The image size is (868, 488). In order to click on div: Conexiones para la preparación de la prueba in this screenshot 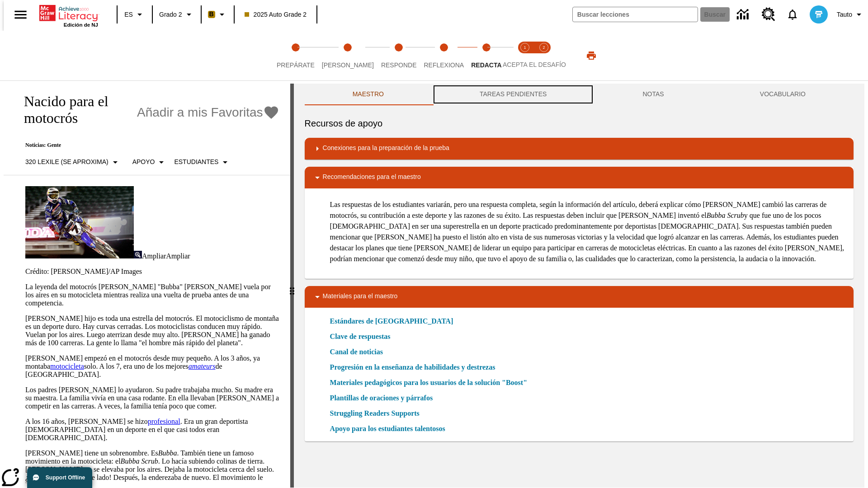, I will do `click(579, 148)`.